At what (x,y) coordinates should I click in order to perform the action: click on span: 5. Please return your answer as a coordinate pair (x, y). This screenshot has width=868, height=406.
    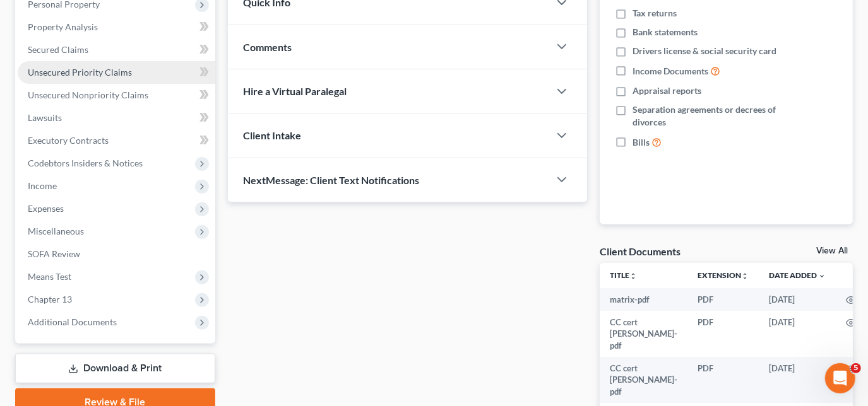
    Looking at the image, I should click on (856, 368).